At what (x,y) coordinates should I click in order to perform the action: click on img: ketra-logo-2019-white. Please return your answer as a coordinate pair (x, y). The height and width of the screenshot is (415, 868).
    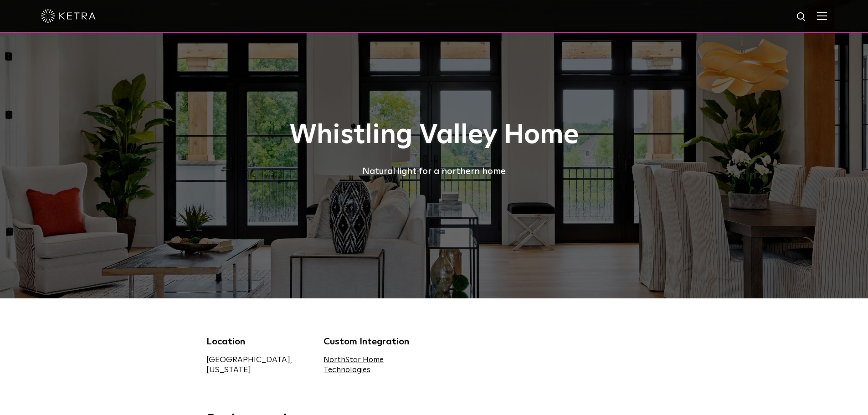
    Looking at the image, I should click on (68, 16).